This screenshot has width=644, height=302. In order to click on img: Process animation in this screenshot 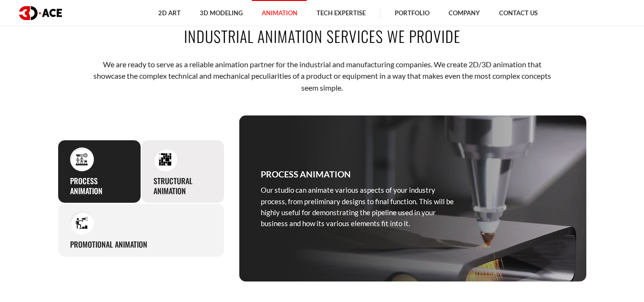, I will do `click(82, 159)`.